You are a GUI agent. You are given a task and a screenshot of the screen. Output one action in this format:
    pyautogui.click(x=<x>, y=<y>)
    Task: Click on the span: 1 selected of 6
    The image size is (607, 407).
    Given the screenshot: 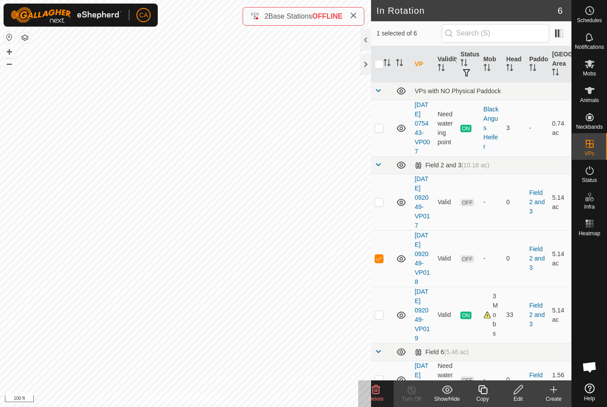 What is the action you would take?
    pyautogui.click(x=409, y=33)
    